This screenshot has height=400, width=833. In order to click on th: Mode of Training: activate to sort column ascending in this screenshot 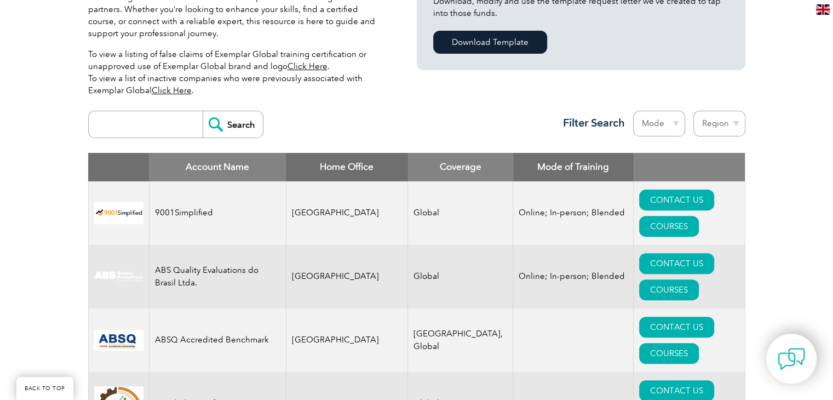, I will do `click(574, 167)`.